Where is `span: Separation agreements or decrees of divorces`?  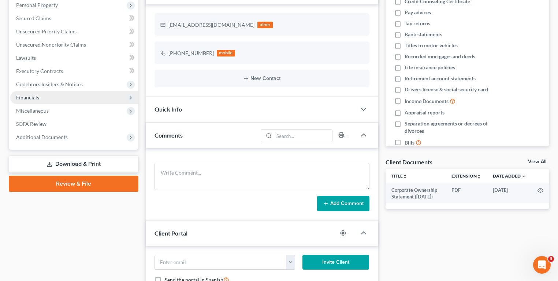
span: Separation agreements or decrees of divorces is located at coordinates (454, 127).